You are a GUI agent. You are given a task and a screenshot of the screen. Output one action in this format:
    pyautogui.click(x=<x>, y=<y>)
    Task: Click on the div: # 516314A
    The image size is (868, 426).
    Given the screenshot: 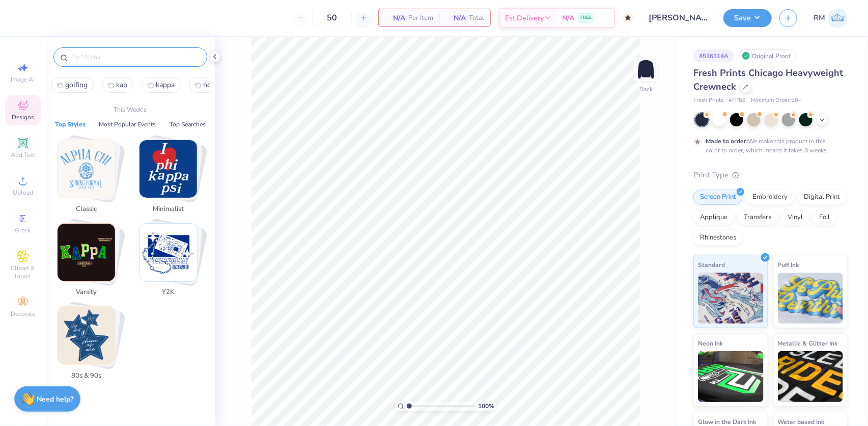 What is the action you would take?
    pyautogui.click(x=714, y=55)
    